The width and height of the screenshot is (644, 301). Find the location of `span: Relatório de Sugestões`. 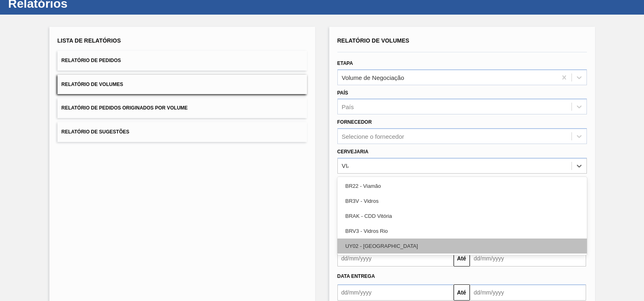

span: Relatório de Sugestões is located at coordinates (96, 132).